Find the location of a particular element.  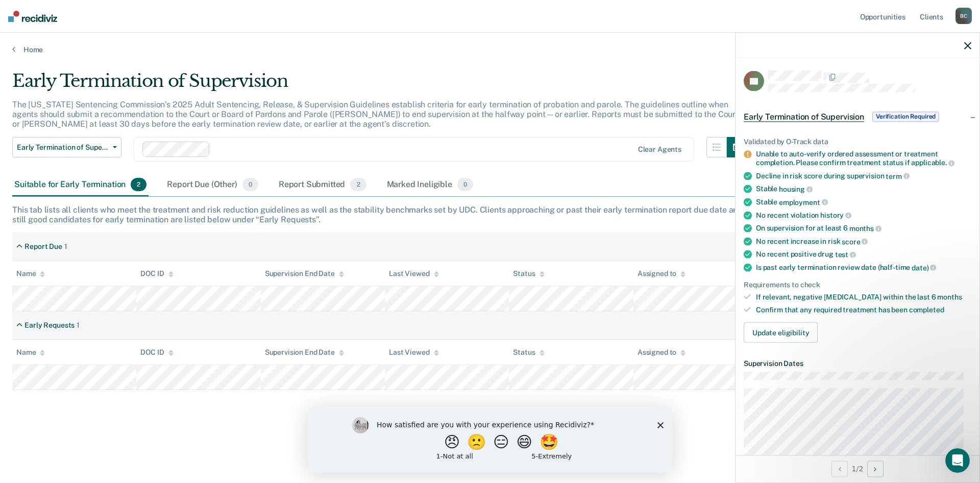

div: Early Requests is located at coordinates (50, 325).